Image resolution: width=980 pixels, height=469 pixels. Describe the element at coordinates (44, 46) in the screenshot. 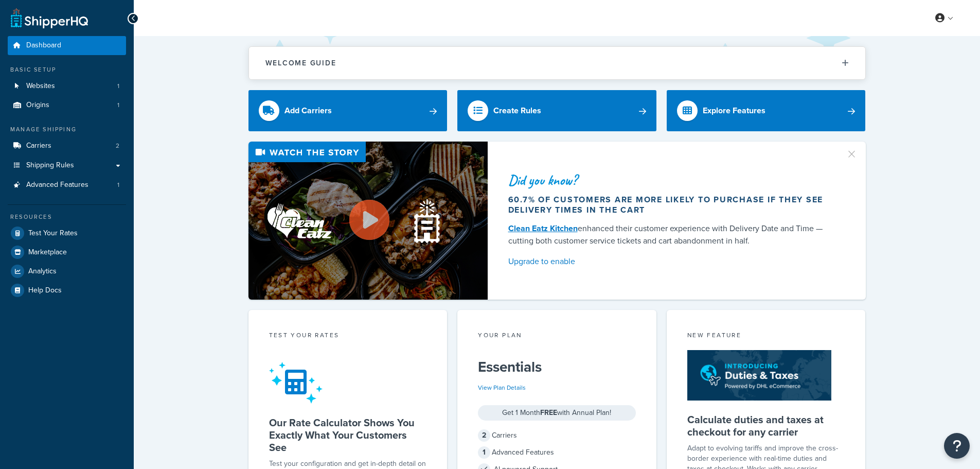

I see `span: Dashboard` at that location.